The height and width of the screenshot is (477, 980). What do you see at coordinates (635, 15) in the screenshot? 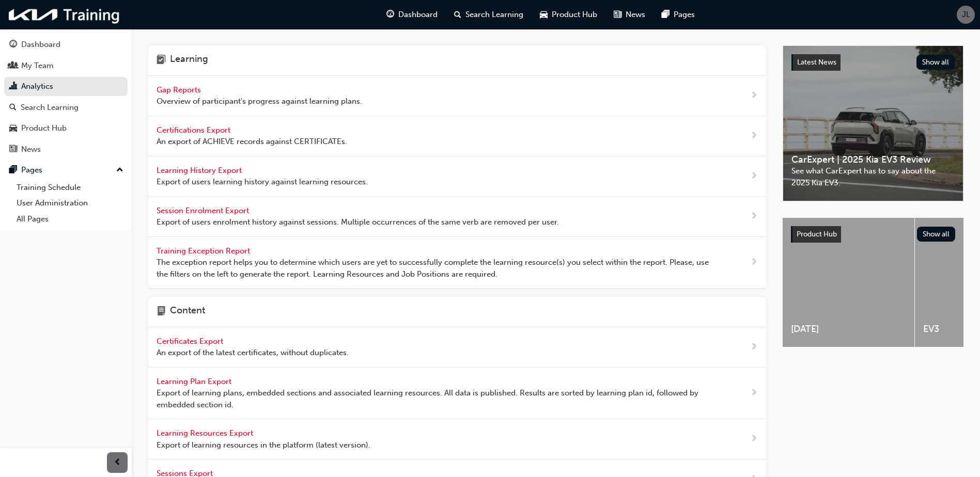
I see `span: News` at bounding box center [635, 15].